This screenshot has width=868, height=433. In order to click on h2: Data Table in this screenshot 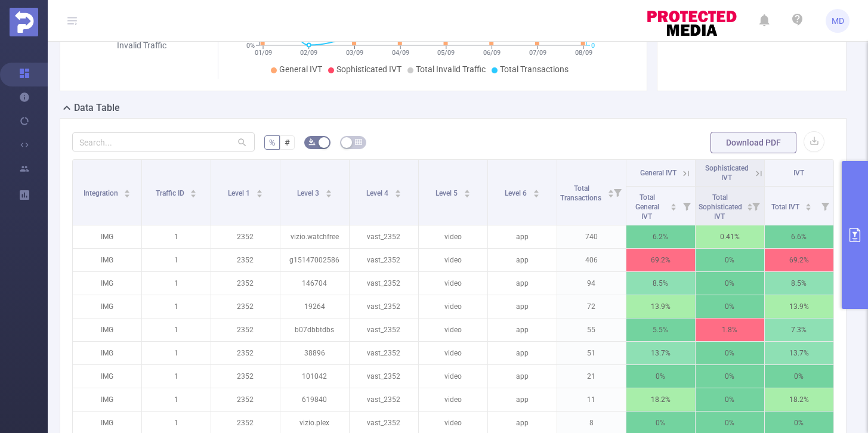, I will do `click(97, 108)`.